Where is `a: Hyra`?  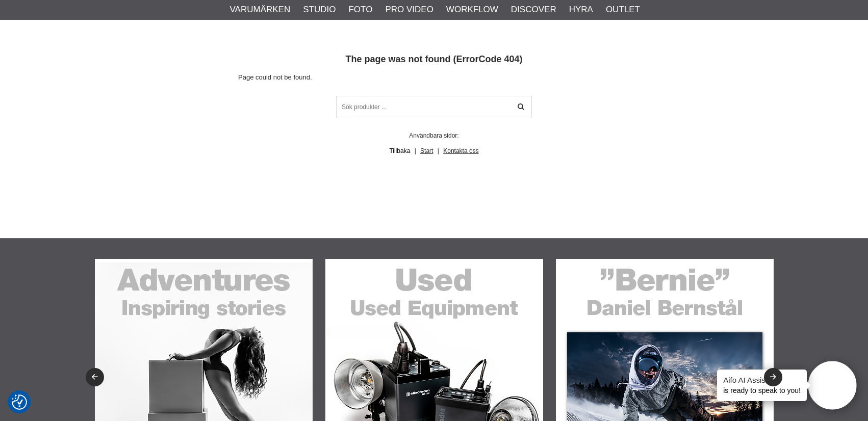 a: Hyra is located at coordinates (580, 10).